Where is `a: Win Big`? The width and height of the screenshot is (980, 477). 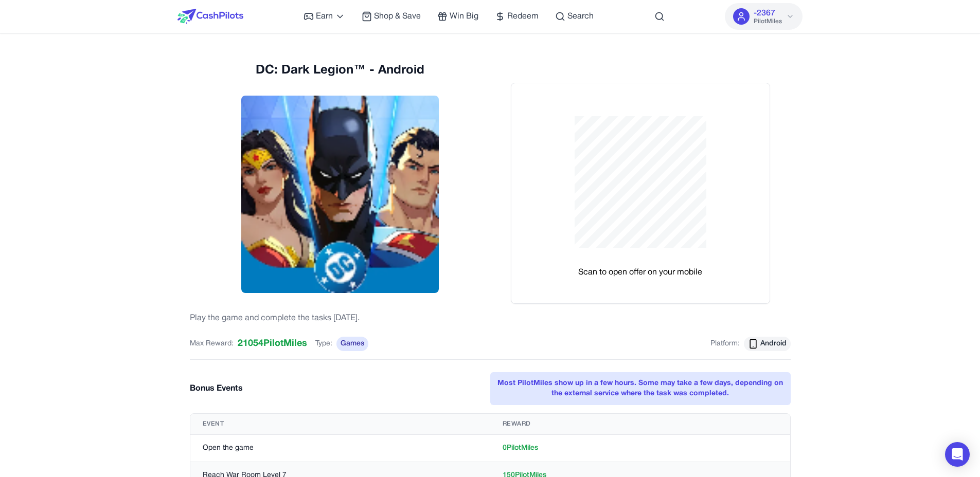
a: Win Big is located at coordinates (458, 16).